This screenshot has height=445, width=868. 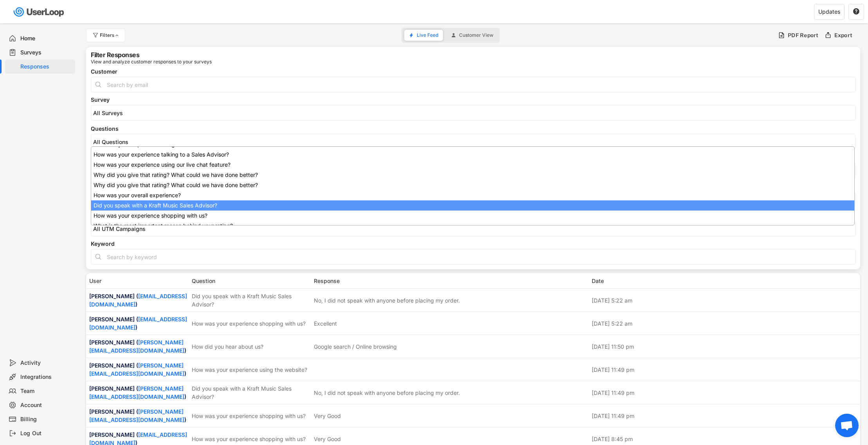 I want to click on span: Customer View, so click(x=476, y=35).